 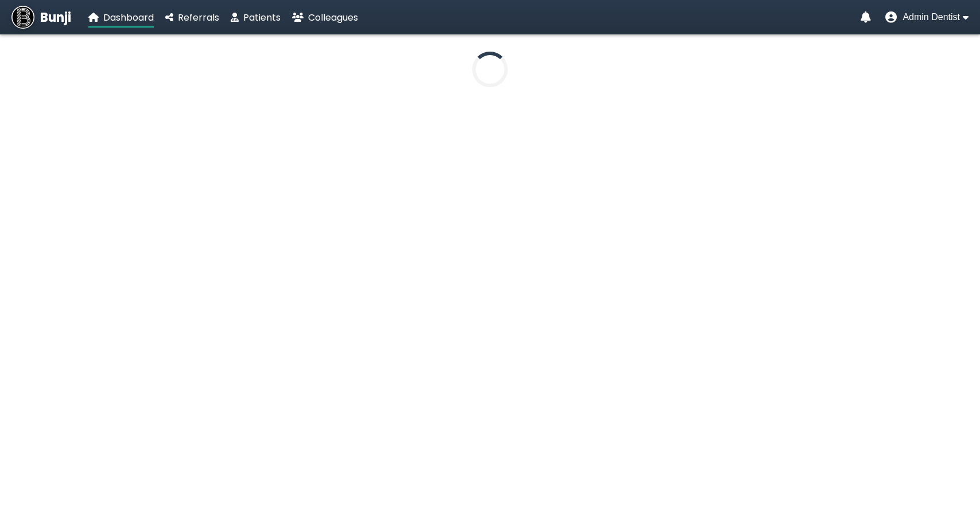 I want to click on span: Admin Dentist, so click(x=932, y=17).